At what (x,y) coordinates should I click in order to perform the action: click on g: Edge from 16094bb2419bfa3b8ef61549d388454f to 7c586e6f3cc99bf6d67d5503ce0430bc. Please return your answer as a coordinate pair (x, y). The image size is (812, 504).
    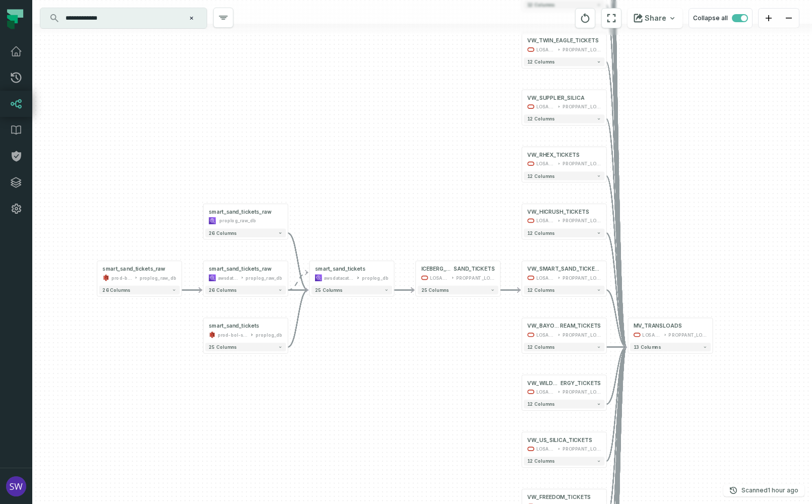
    Looking at the image, I should click on (298, 318).